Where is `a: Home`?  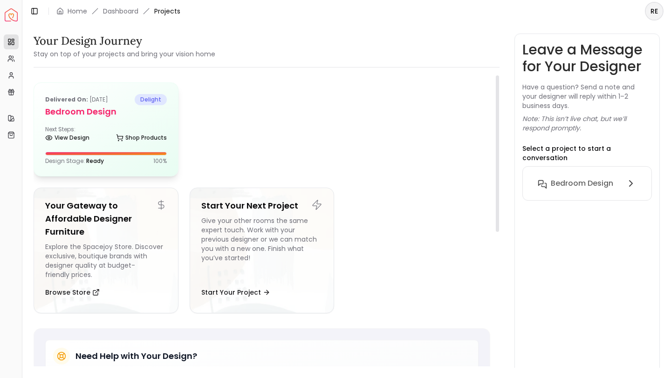
a: Home is located at coordinates (77, 11).